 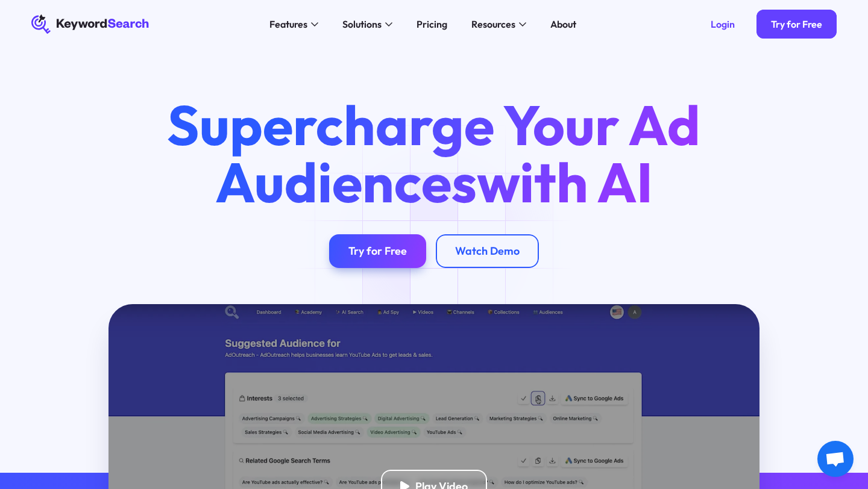 I want to click on h1: Supercharge Your Ad Audiences, so click(x=434, y=154).